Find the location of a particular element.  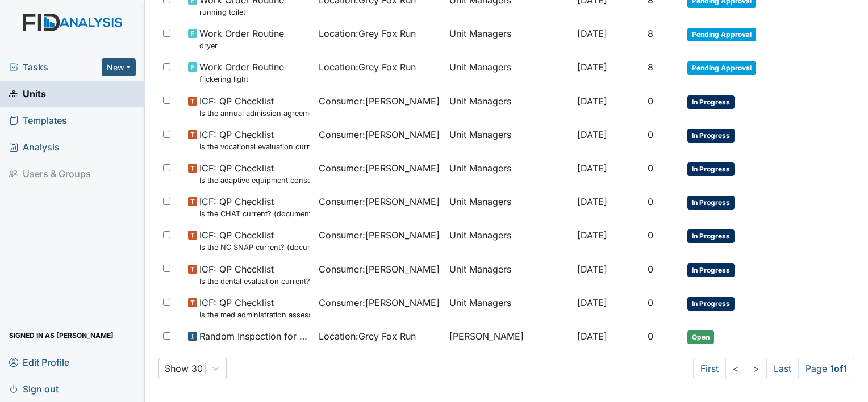

nav: task-pagination is located at coordinates (773, 369).